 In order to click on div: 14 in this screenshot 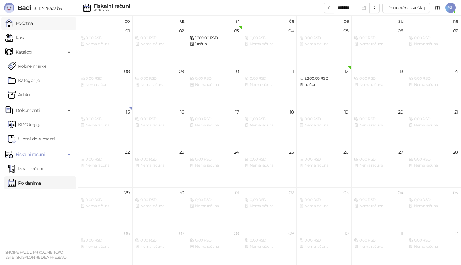, I will do `click(456, 71)`.